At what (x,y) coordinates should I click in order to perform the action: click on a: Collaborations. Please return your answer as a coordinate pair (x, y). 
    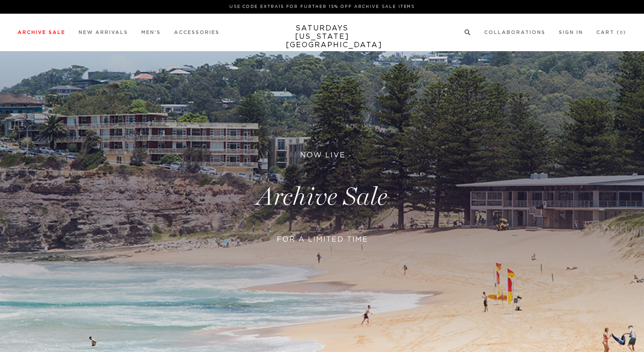
    Looking at the image, I should click on (515, 32).